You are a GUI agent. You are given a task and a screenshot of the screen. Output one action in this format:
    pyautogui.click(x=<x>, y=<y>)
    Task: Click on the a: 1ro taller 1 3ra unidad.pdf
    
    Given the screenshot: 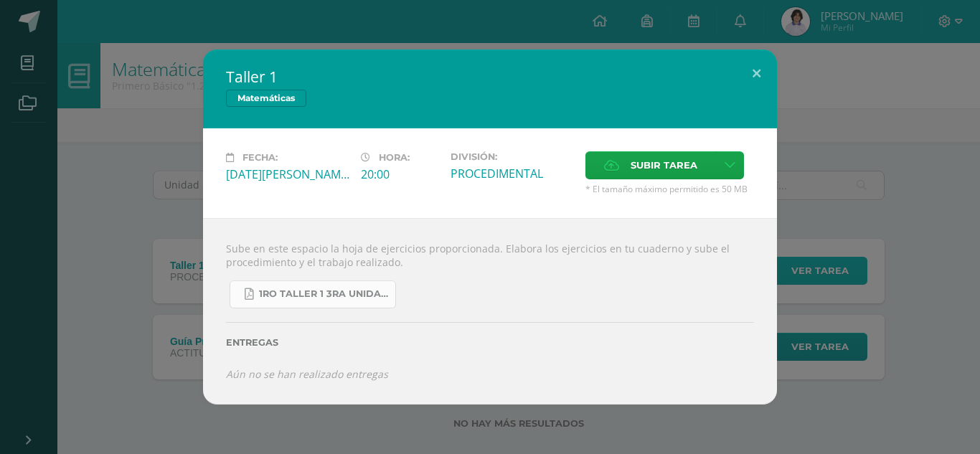 What is the action you would take?
    pyautogui.click(x=313, y=294)
    